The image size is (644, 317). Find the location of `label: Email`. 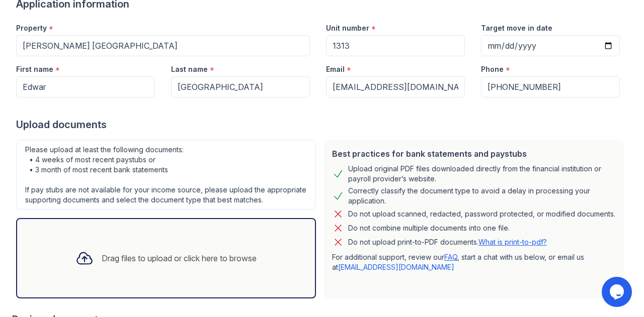

label: Email is located at coordinates (335, 69).